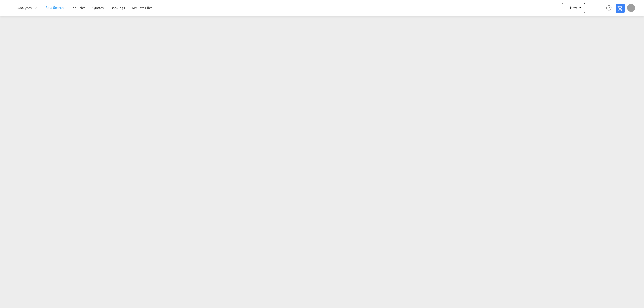 The image size is (644, 308). Describe the element at coordinates (567, 7) in the screenshot. I see `md-icon: icon-plus 400-fg` at that location.